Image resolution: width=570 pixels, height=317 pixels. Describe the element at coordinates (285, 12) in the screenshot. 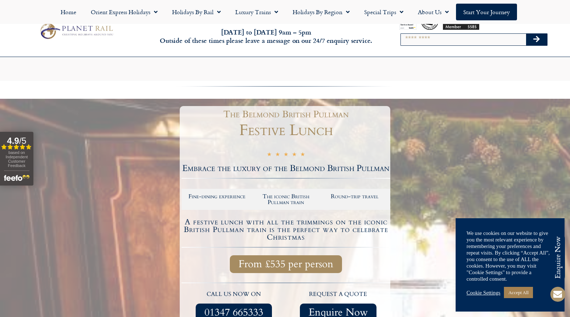

I see `nav: Menu` at that location.